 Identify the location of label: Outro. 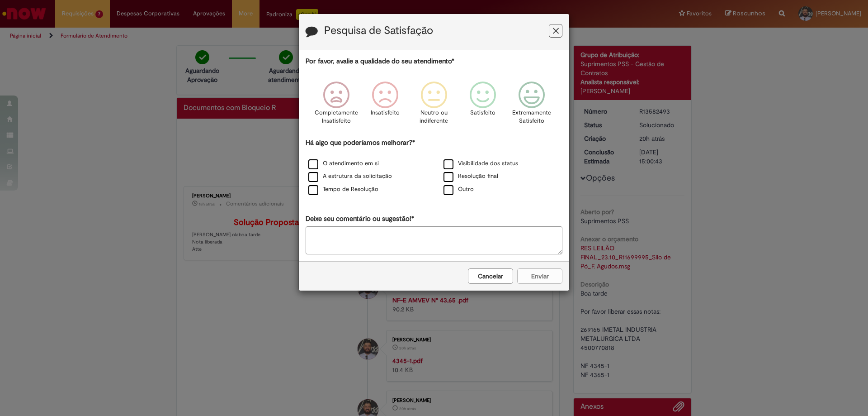
(458, 189).